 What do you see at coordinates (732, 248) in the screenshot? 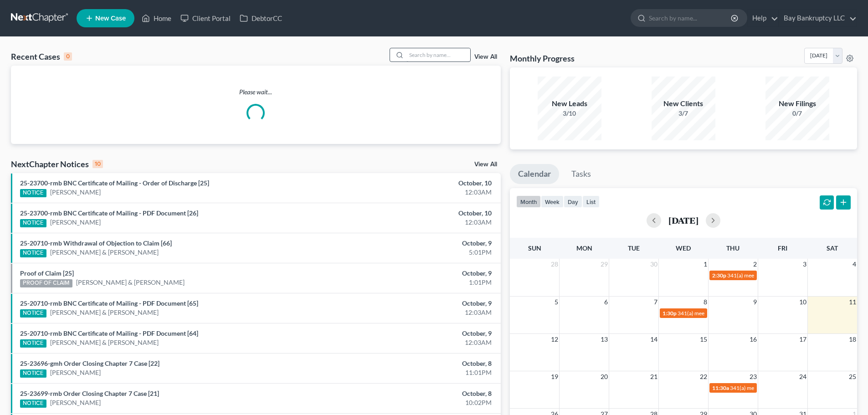
I see `span: Thu` at bounding box center [732, 248].